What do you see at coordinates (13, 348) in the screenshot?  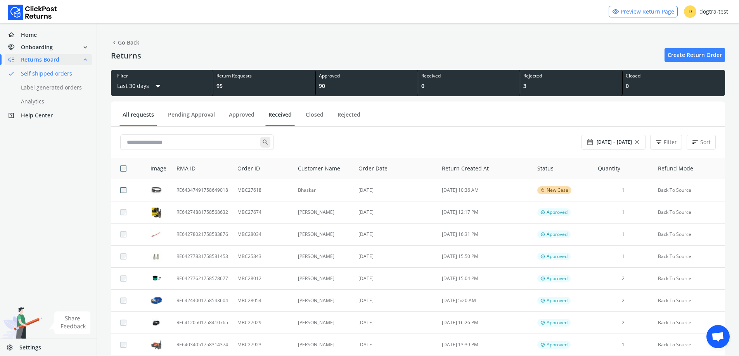 I see `span: settings` at bounding box center [13, 348].